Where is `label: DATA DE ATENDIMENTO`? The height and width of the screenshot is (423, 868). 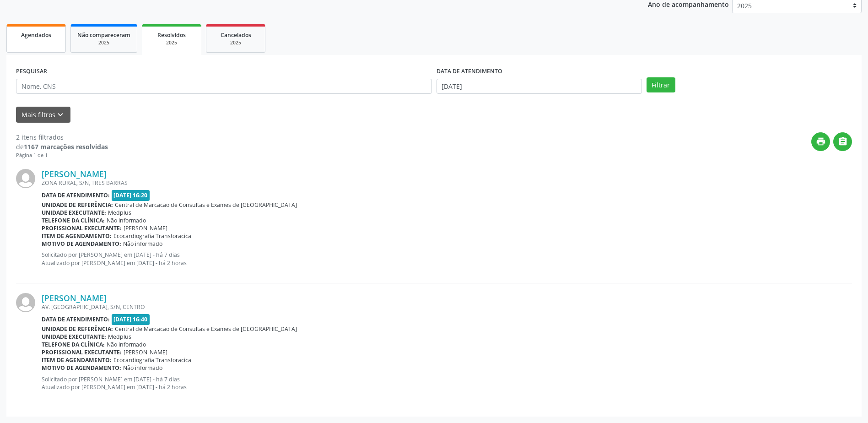 label: DATA DE ATENDIMENTO is located at coordinates (469, 72).